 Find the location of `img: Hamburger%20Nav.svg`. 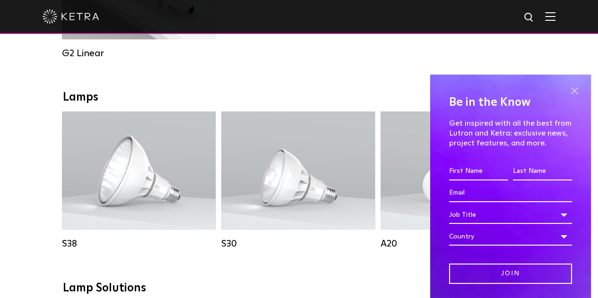

img: Hamburger%20Nav.svg is located at coordinates (550, 16).